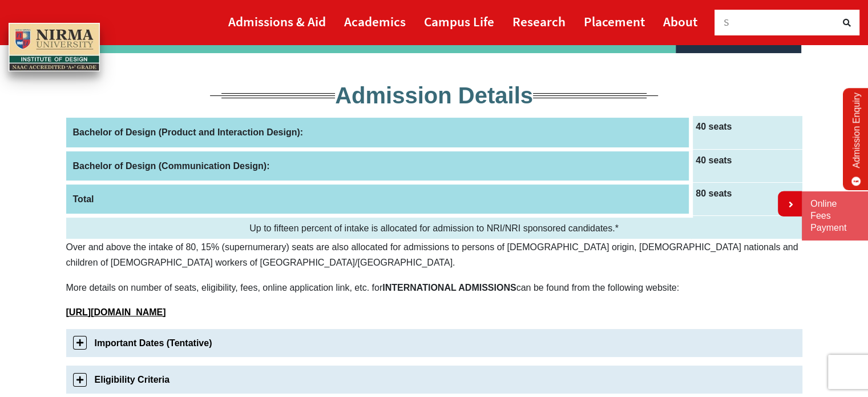  I want to click on a: Campus Life, so click(458, 21).